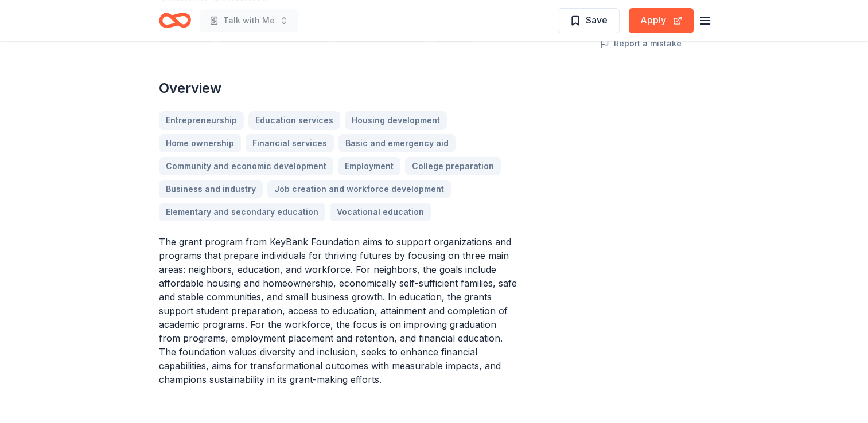 This screenshot has width=868, height=423. Describe the element at coordinates (641, 43) in the screenshot. I see `button: Report a mistake` at that location.